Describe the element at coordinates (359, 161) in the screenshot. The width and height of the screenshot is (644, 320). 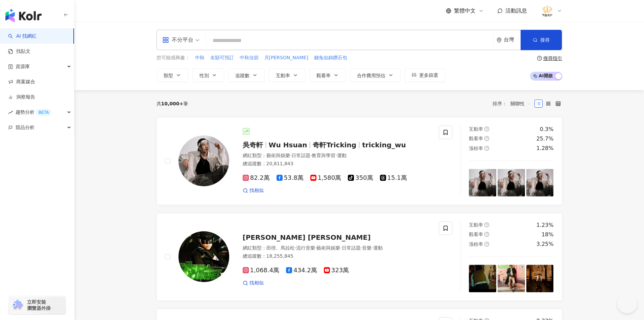
I see `a: KOL Avatar吳奇軒Wu Hsuan奇軒Trickingtricking_wu網紅類型：藝術與娛樂·日常話題·教育與學習·運動總追蹤數：20,811,84382.2萬53.8萬1,580萬...` at that location.